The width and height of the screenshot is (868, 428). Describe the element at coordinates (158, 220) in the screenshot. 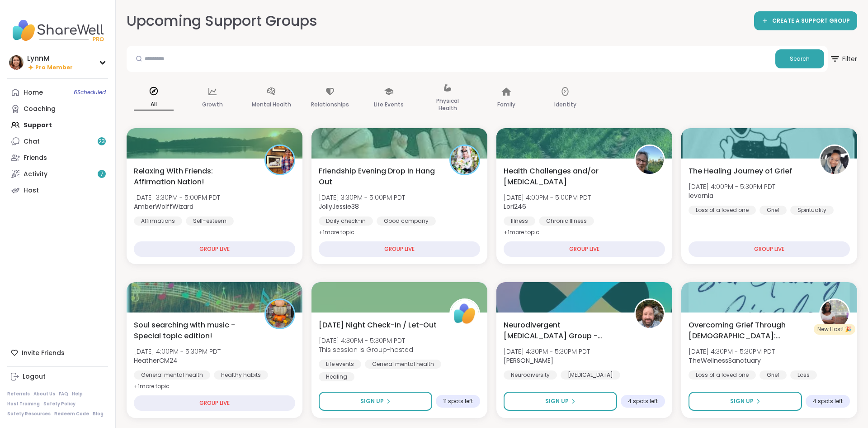

I see `div: Affirmations` at that location.